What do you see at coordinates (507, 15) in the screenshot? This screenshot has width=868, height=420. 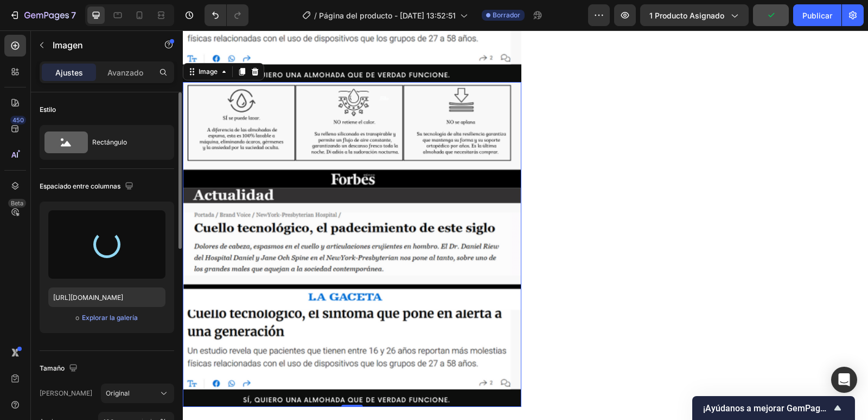 I see `font: Borrador` at bounding box center [507, 15].